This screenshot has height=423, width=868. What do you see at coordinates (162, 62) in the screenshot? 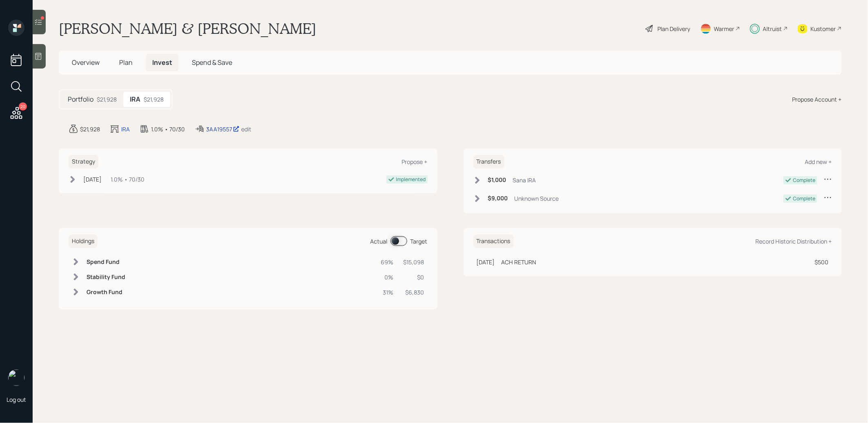
I see `span: Invest` at bounding box center [162, 62].